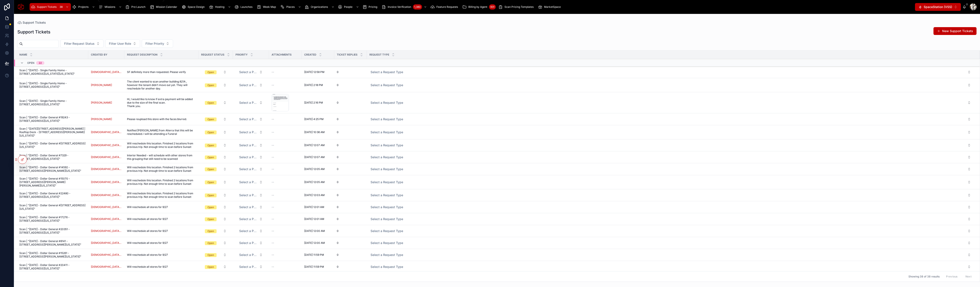 Image resolution: width=980 pixels, height=287 pixels. What do you see at coordinates (267, 7) in the screenshot?
I see `a: Week Map` at bounding box center [267, 7].